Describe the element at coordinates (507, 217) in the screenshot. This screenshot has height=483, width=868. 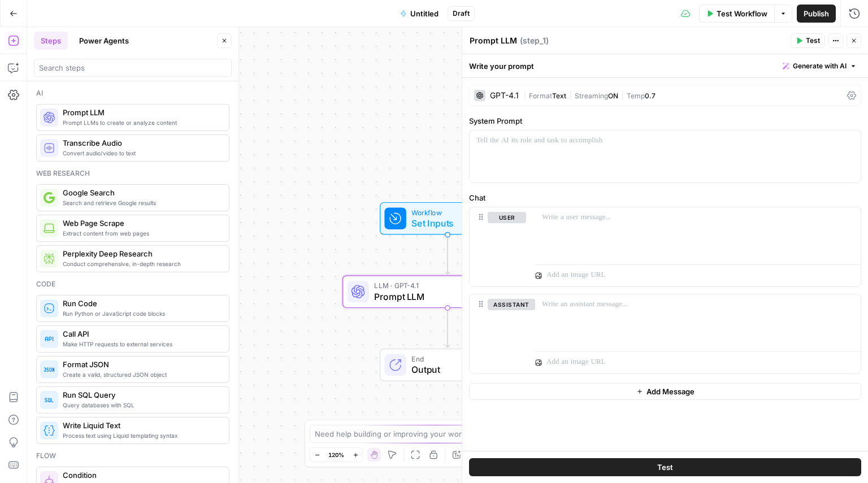
I see `button: user` at that location.